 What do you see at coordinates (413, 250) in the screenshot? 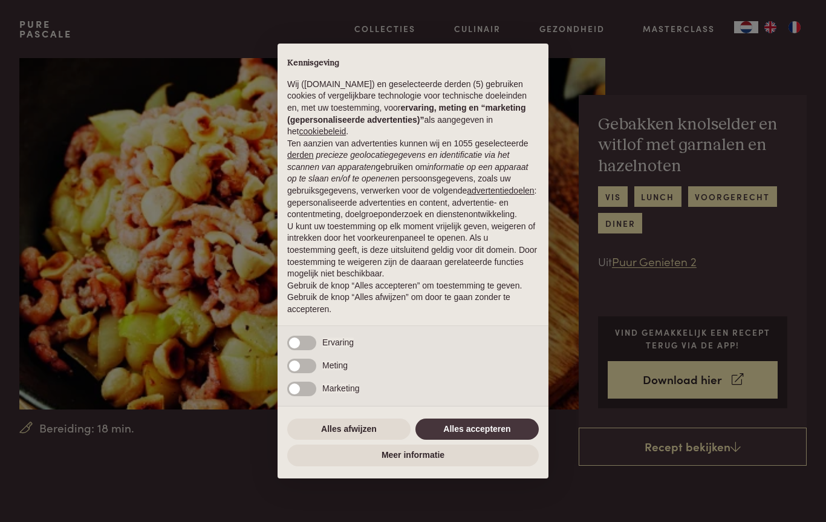
I see `p: U kunt uw toestemming op elk moment vrijelijk geven, weigeren of intrekken door het voorkeurenpan...` at bounding box center [413, 250].